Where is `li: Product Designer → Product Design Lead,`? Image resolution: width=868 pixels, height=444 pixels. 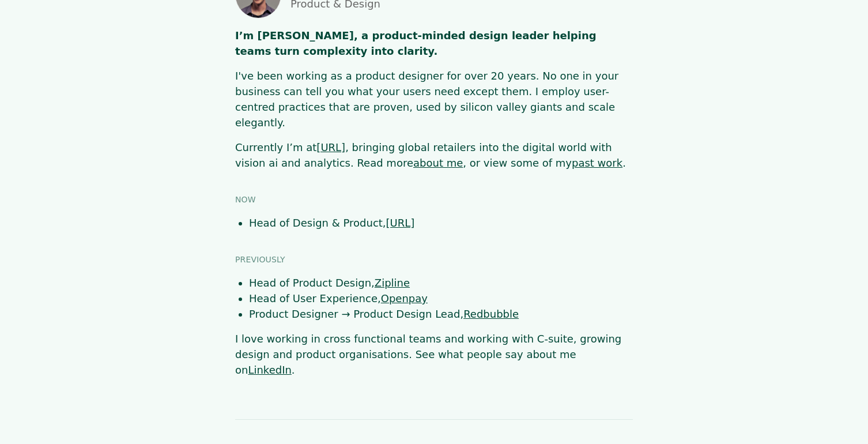 li: Product Designer → Product Design Lead, is located at coordinates (441, 313).